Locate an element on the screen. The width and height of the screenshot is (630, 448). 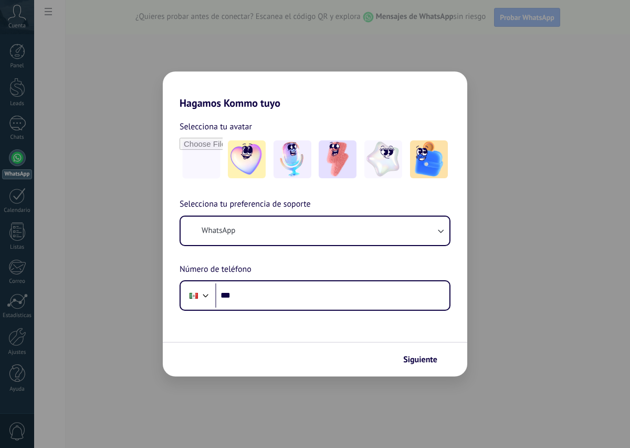
img: -1.jpeg is located at coordinates (247, 159).